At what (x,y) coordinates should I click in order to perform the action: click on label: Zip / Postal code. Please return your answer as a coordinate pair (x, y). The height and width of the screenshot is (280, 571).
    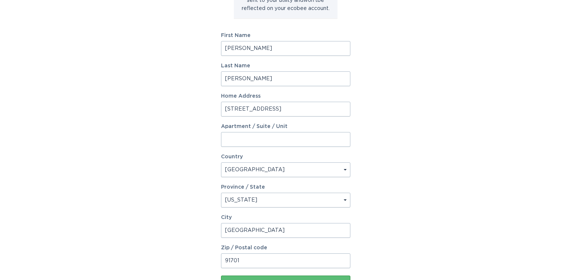
    Looking at the image, I should click on (286, 248).